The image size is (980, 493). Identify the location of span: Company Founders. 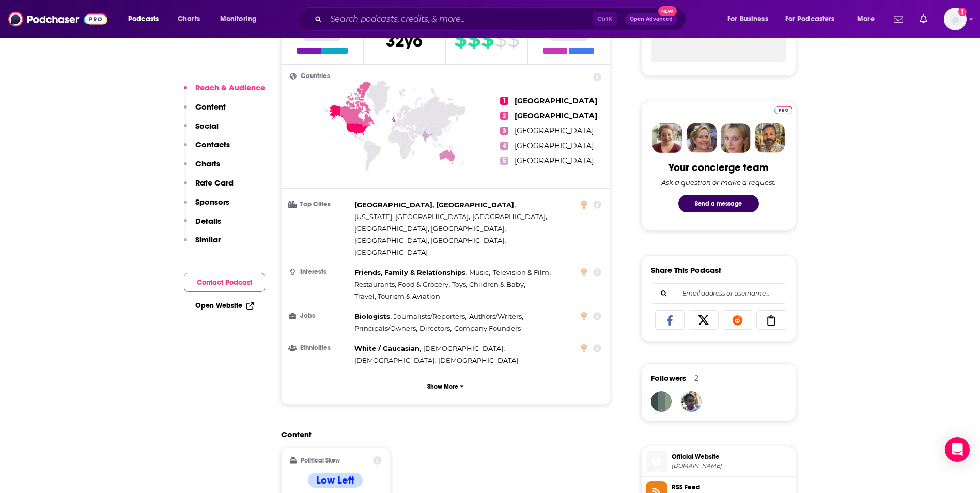
(487, 328).